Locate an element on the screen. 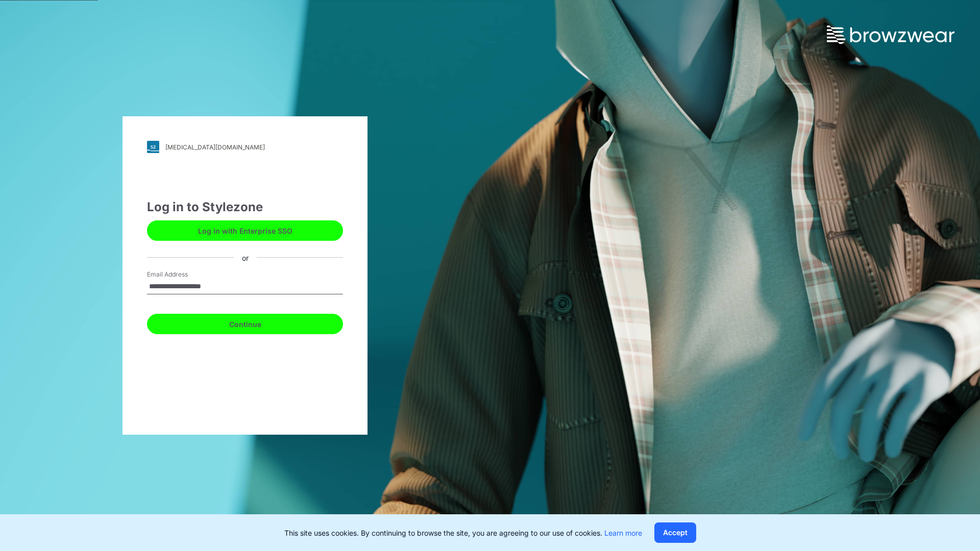 This screenshot has height=551, width=980. a: Learn more is located at coordinates (623, 532).